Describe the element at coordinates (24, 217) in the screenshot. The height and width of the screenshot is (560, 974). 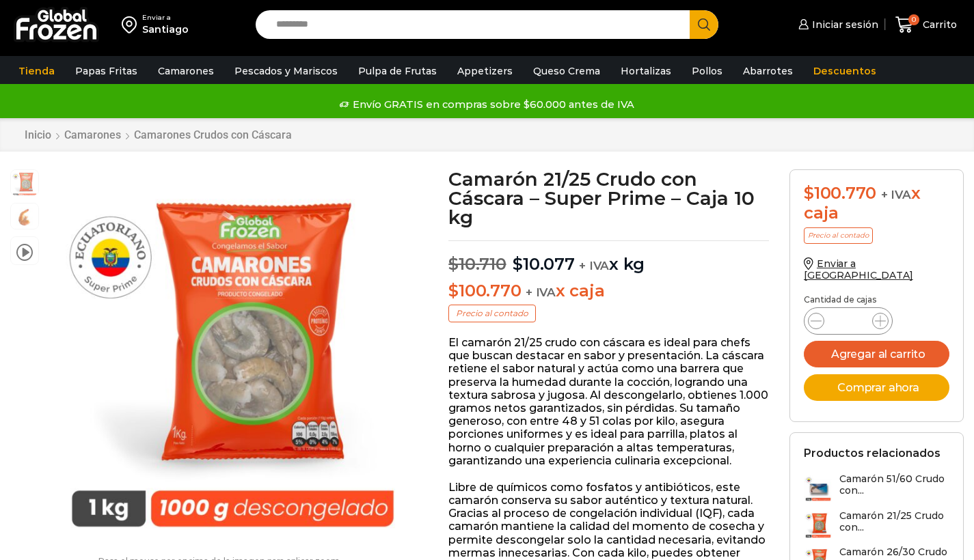
I see `span: camaron-con-cascara` at that location.